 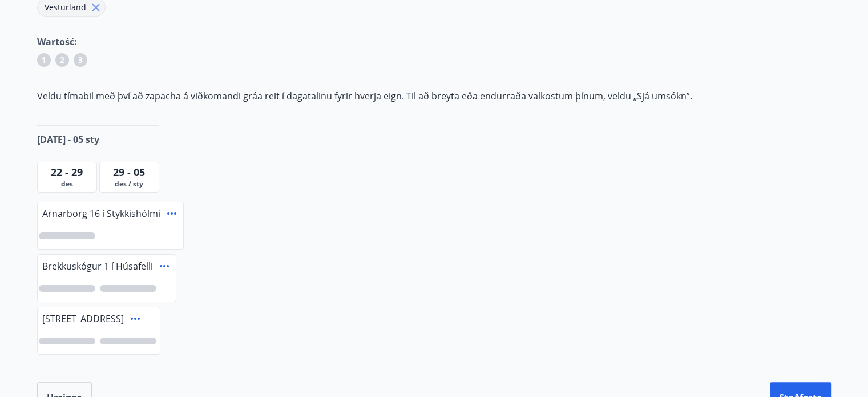 I want to click on font: 3, so click(x=80, y=59).